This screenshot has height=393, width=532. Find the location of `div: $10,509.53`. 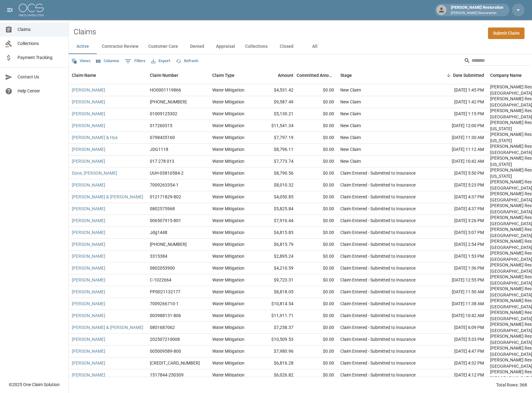

div: $10,509.53 is located at coordinates (277, 340).